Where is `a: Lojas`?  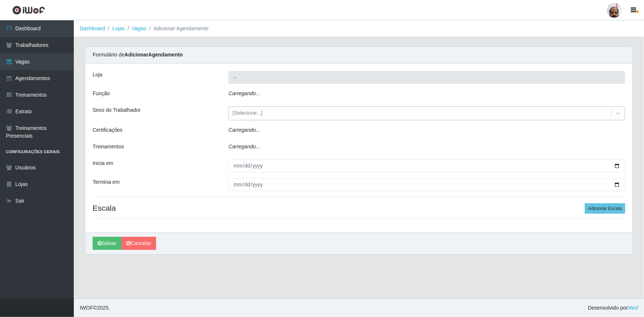
a: Lojas is located at coordinates (118, 29).